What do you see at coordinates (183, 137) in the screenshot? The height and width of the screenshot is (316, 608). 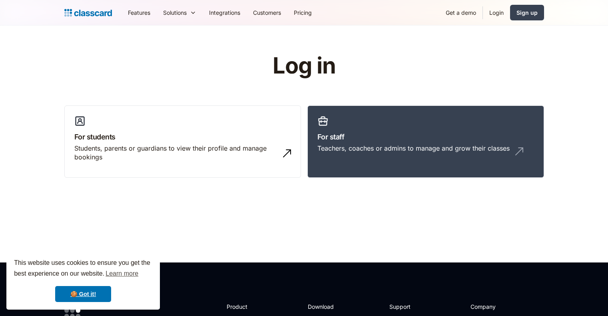 I see `h3: For students` at bounding box center [183, 137].